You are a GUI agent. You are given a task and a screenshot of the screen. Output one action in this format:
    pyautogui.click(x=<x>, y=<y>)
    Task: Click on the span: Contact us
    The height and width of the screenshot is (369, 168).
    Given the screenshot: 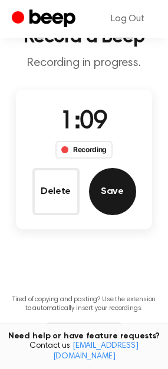 What is the action you would take?
    pyautogui.click(x=84, y=352)
    